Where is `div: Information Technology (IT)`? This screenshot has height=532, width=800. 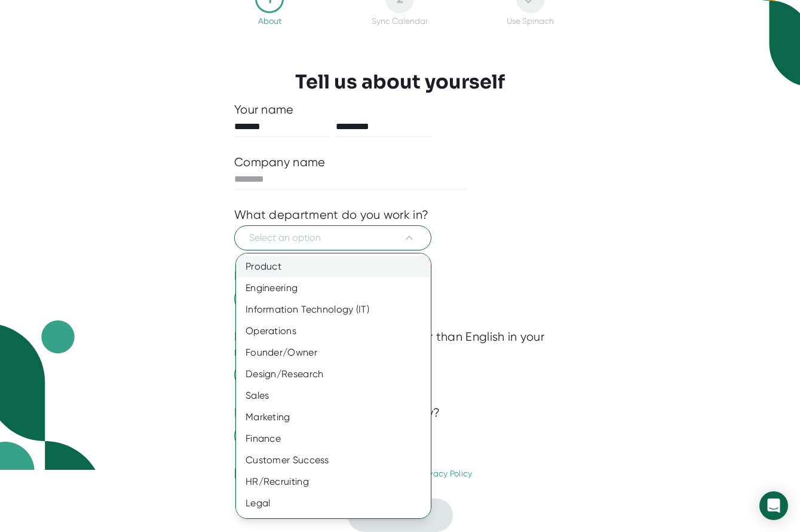
div: Information Technology (IT) is located at coordinates (334, 310).